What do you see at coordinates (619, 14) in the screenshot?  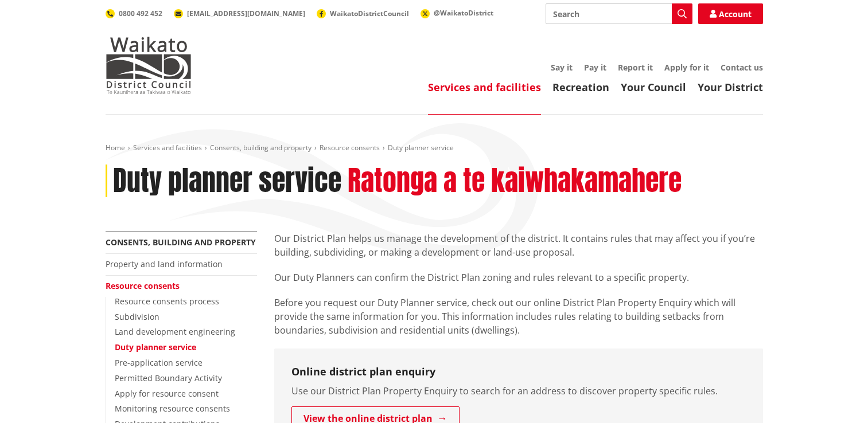 I see `input: Search input` at bounding box center [619, 14].